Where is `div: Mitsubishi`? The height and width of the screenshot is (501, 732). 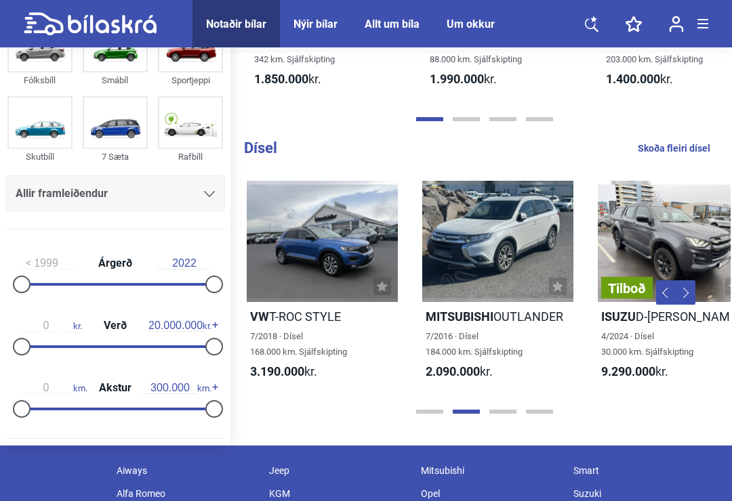 div: Mitsubishi is located at coordinates (490, 471).